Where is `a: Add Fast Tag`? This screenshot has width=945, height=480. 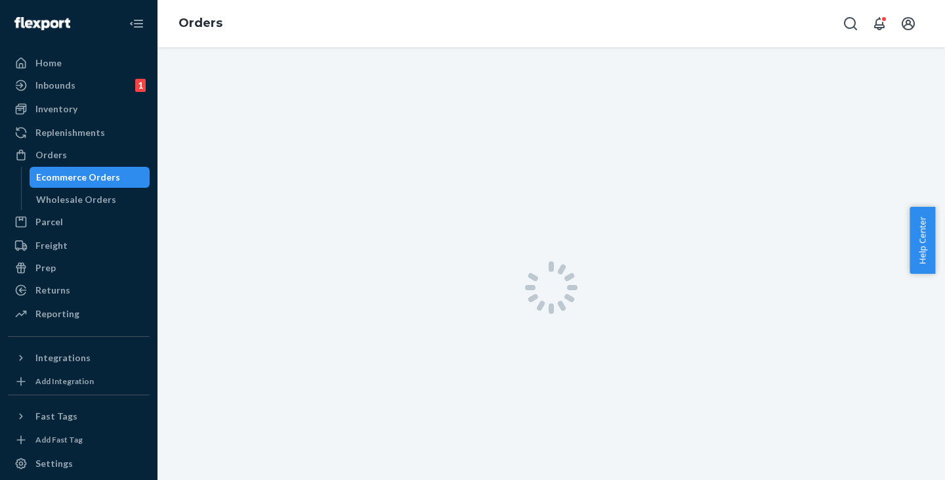
a: Add Fast Tag is located at coordinates (79, 440).